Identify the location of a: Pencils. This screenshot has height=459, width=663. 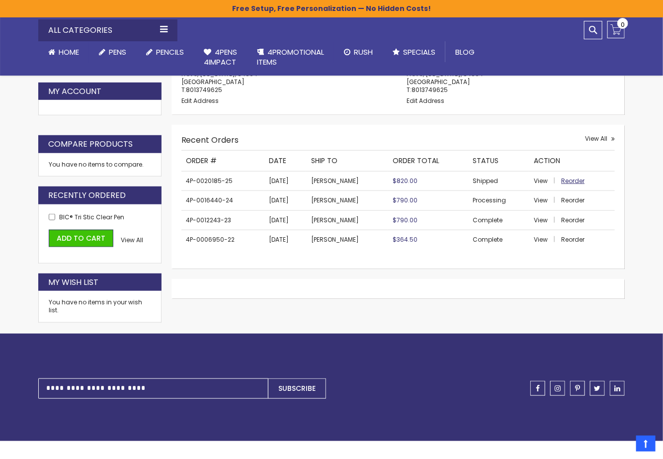
(165, 52).